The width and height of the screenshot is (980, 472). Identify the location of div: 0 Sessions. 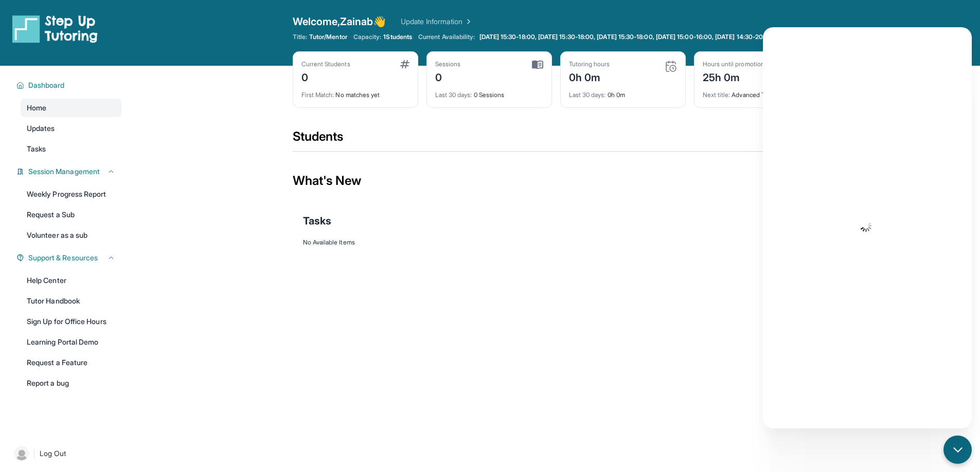
(489, 92).